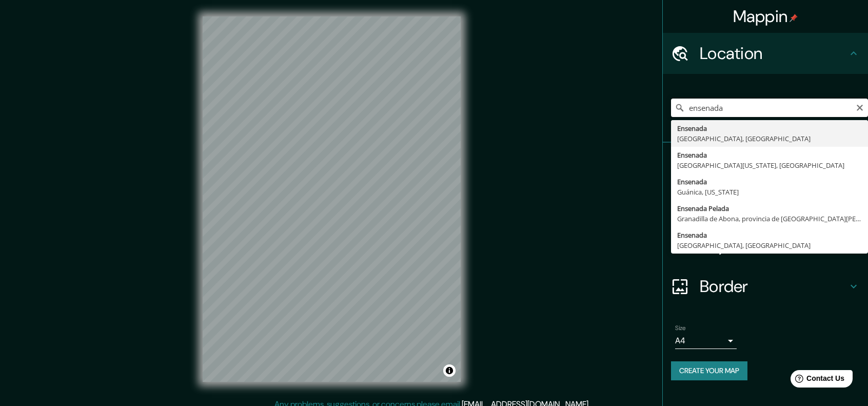 The image size is (868, 406). I want to click on label: Size, so click(680, 328).